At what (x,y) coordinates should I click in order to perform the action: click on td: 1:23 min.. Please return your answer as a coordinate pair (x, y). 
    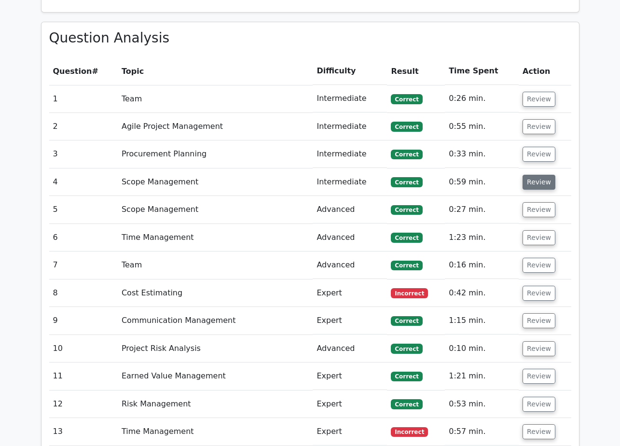
    Looking at the image, I should click on (481, 237).